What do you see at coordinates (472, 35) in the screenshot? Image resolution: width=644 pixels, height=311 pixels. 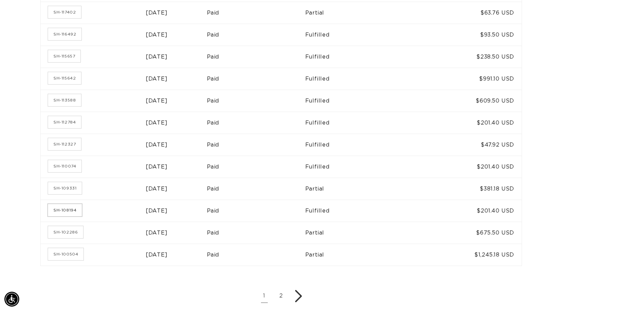 I see `td: $93.50 USD` at bounding box center [472, 35].